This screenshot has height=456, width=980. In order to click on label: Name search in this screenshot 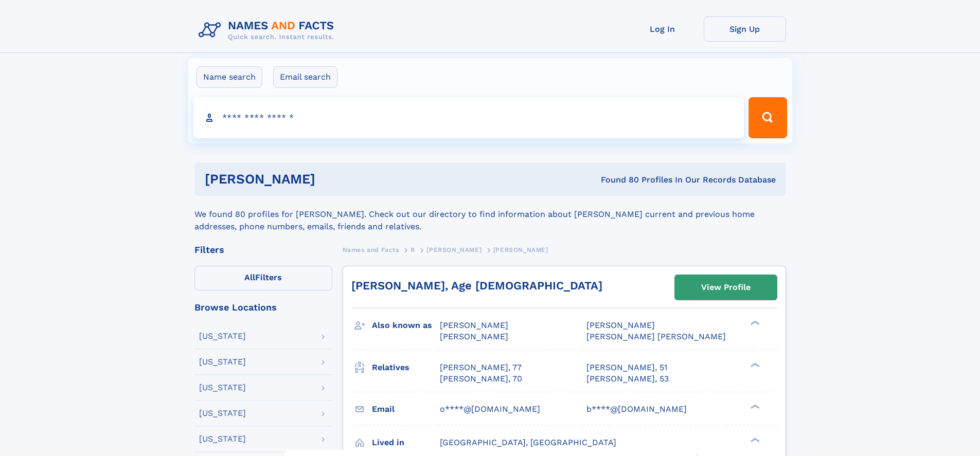, I will do `click(229, 77)`.